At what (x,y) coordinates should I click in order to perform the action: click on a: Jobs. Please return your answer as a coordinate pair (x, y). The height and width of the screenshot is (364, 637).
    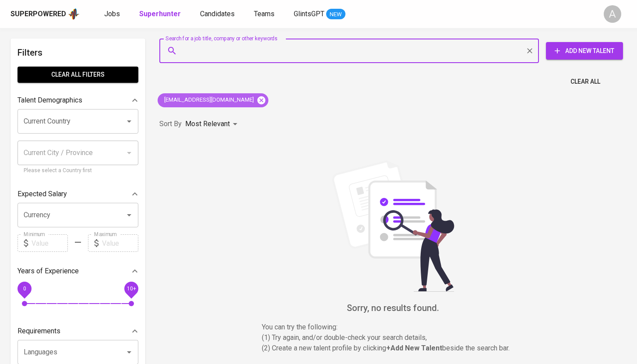
    Looking at the image, I should click on (113, 14).